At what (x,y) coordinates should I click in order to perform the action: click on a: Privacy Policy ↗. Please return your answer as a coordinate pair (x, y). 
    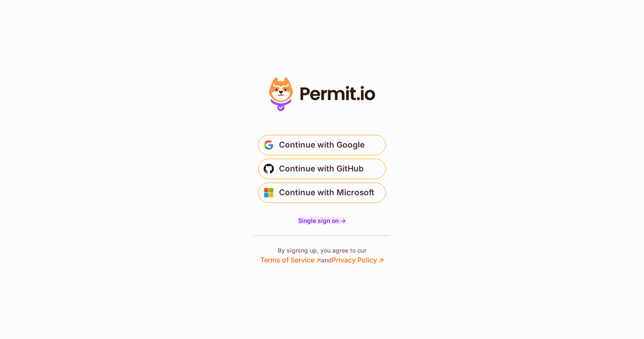
    Looking at the image, I should click on (358, 260).